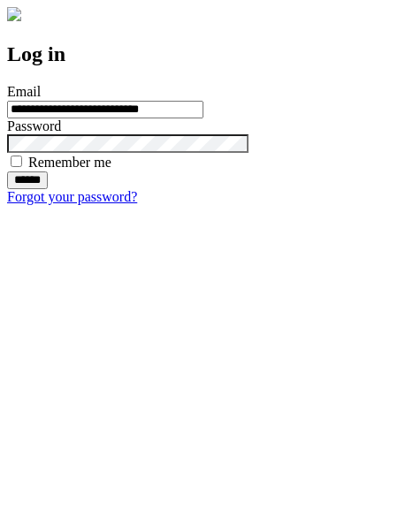 The image size is (398, 532). Describe the element at coordinates (24, 91) in the screenshot. I see `label: Email` at that location.